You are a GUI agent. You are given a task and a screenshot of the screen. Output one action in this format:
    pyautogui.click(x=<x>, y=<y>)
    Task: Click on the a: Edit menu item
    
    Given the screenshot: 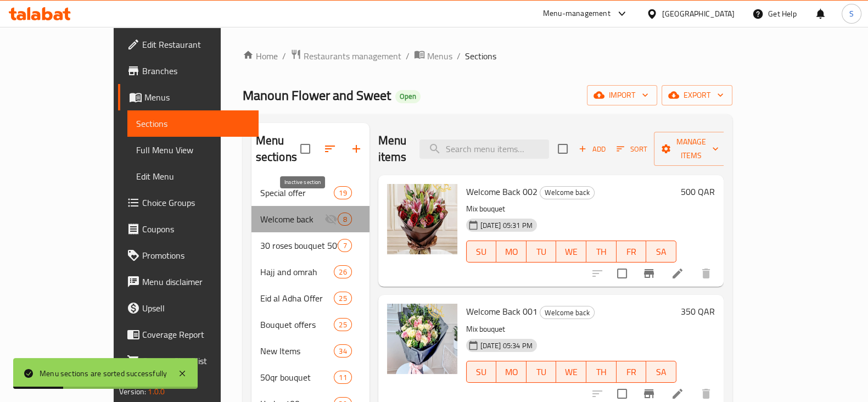 What is the action you would take?
    pyautogui.click(x=677, y=273)
    